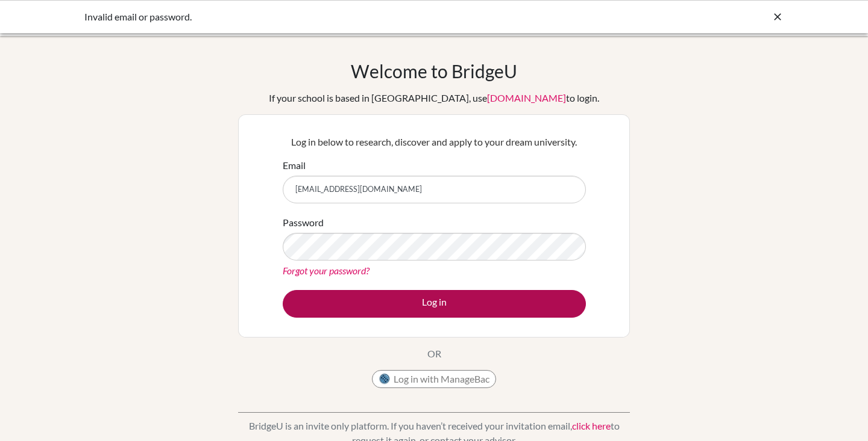  What do you see at coordinates (344, 17) in the screenshot?
I see `div: Invalid email or password.` at bounding box center [344, 17].